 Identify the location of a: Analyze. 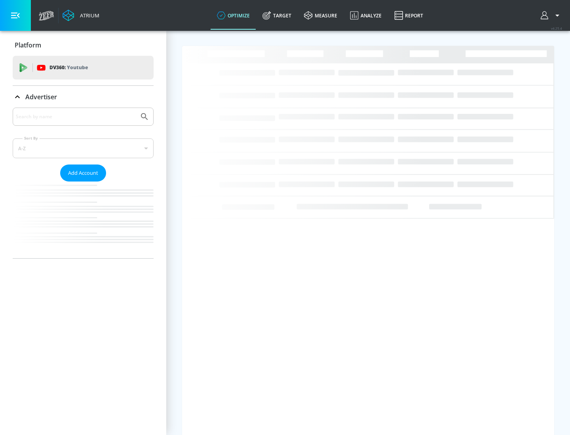
(366, 15).